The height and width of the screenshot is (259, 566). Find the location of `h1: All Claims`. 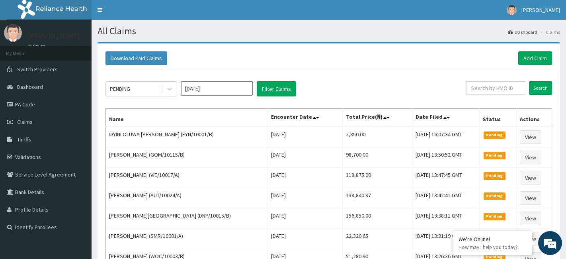

h1: All Claims is located at coordinates (329, 31).